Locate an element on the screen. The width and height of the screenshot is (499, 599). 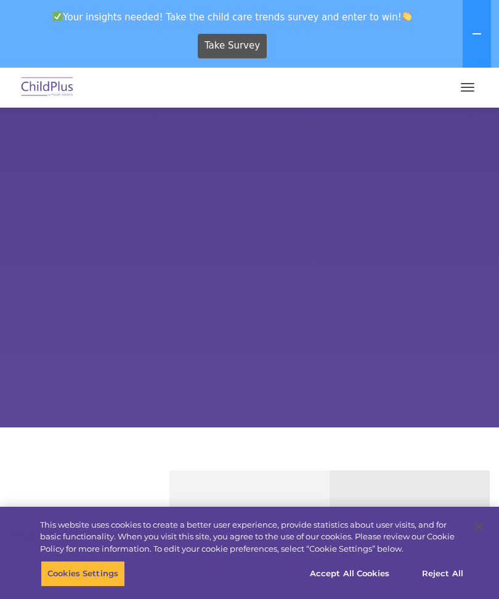
img: ChildPlus by Procare Solutions is located at coordinates (47, 87).